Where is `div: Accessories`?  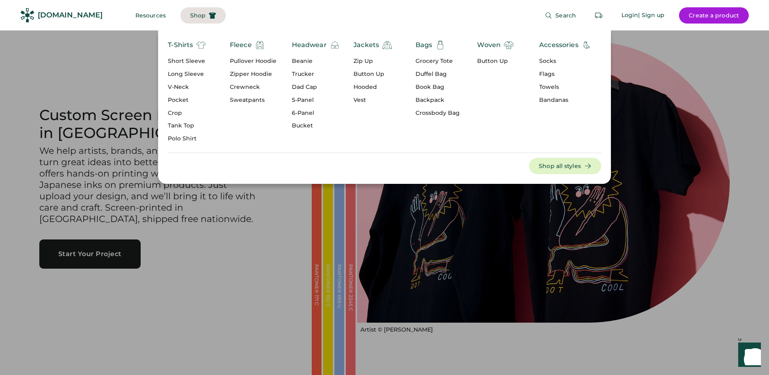 div: Accessories is located at coordinates (559, 45).